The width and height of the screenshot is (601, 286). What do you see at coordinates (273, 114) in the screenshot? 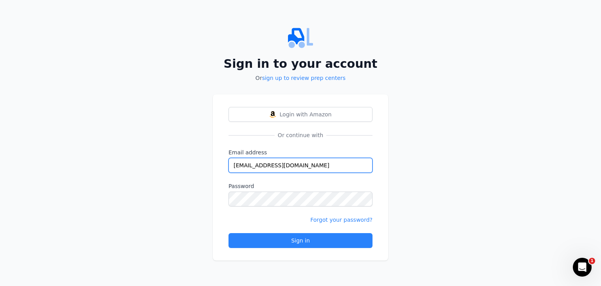
I see `img: Login with Amazon` at bounding box center [273, 114].